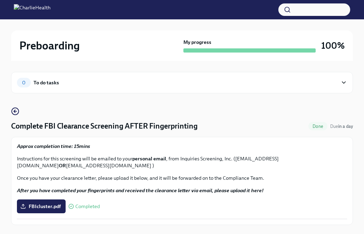 The image size is (364, 234). What do you see at coordinates (342, 126) in the screenshot?
I see `span: September 7th, 2025 08:00` at bounding box center [342, 126].